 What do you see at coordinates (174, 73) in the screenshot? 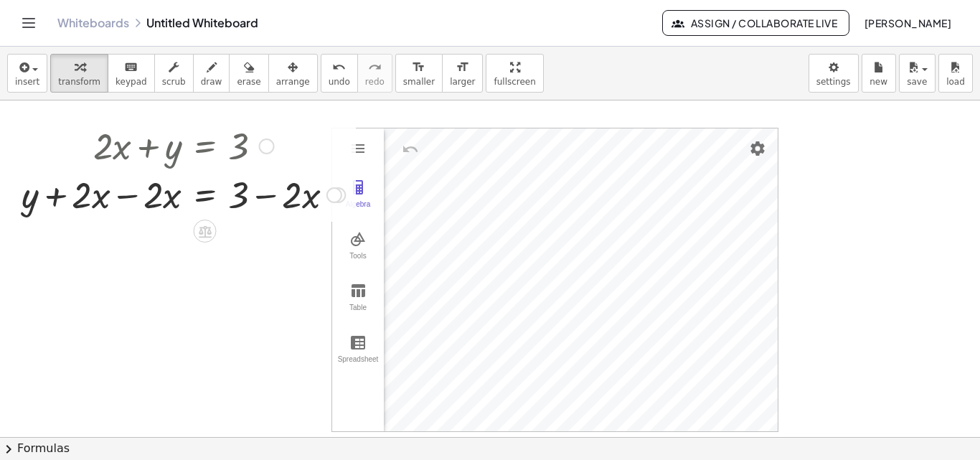
I see `button: scrub` at bounding box center [174, 73].